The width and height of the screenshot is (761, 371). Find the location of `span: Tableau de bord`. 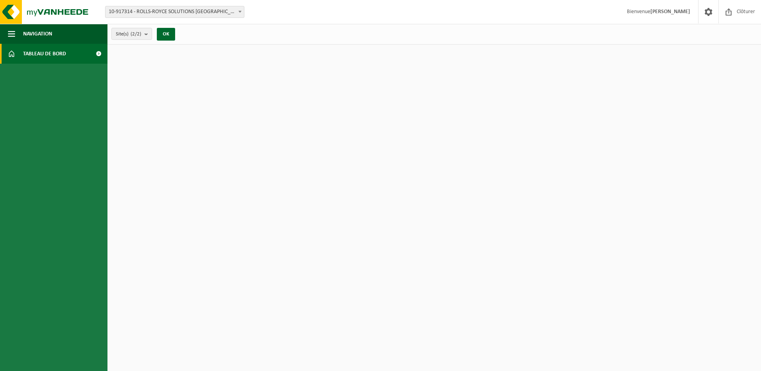

span: Tableau de bord is located at coordinates (45, 54).